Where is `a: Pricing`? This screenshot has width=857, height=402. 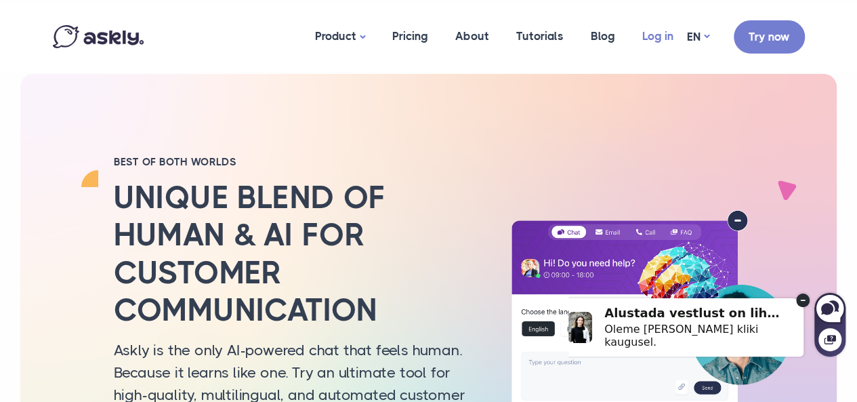
a: Pricing is located at coordinates (410, 36).